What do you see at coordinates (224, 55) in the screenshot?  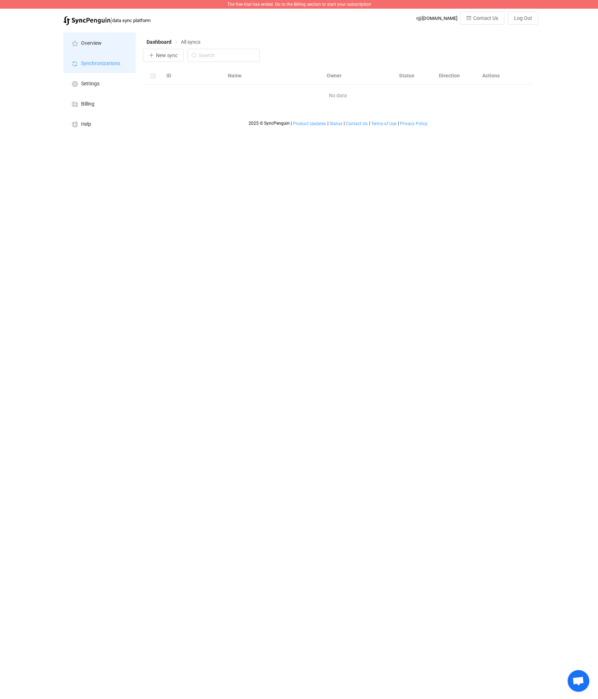 I see `input: Search` at bounding box center [224, 55].